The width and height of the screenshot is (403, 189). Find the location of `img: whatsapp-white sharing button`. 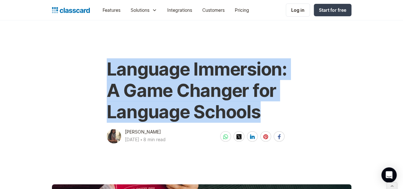

img: whatsapp-white sharing button is located at coordinates (225, 137).